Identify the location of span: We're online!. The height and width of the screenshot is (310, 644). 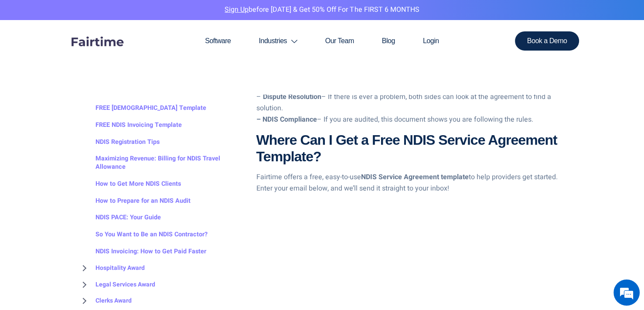
(85, 141).